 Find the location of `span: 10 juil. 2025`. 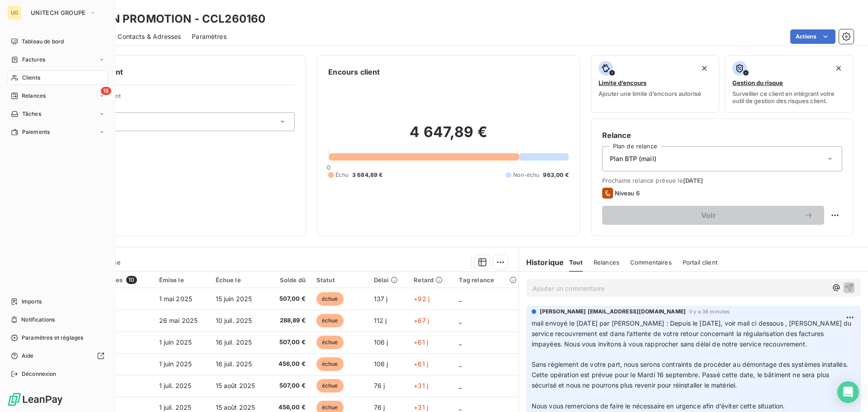

span: 10 juil. 2025 is located at coordinates (234, 320).